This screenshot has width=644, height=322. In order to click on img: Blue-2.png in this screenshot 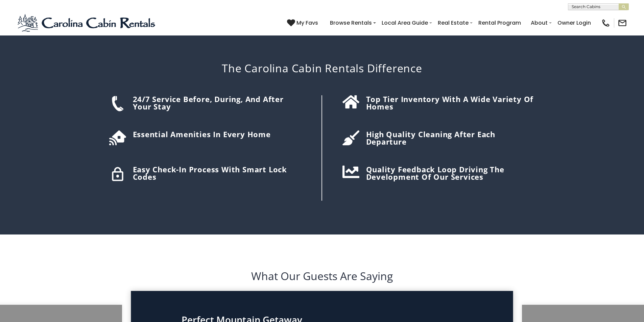, I will do `click(87, 23)`.